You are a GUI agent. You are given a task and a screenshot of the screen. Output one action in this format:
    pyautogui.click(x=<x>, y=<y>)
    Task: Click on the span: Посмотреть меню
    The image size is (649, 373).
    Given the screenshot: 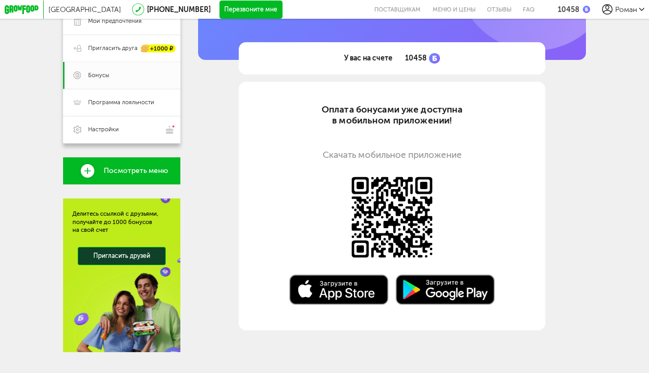 What is the action you would take?
    pyautogui.click(x=136, y=171)
    